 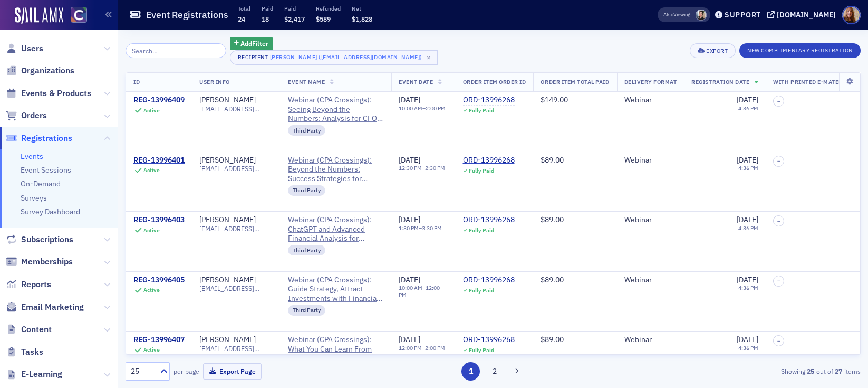 What do you see at coordinates (253, 57) in the screenshot?
I see `div: Recipient` at bounding box center [253, 57].